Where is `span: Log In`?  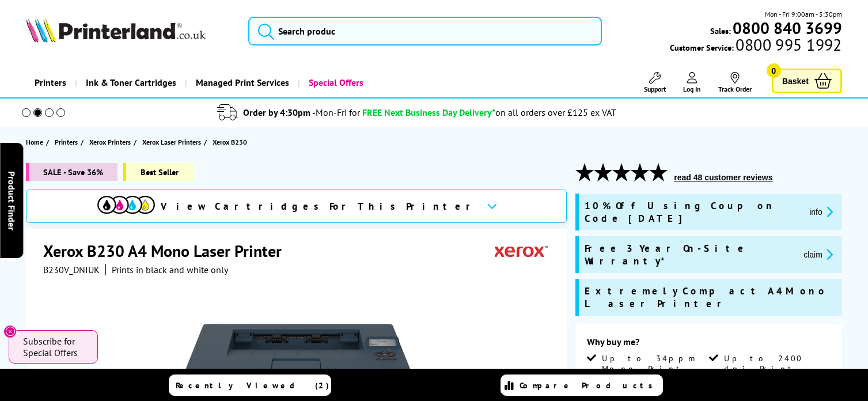 span: Log In is located at coordinates (692, 89).